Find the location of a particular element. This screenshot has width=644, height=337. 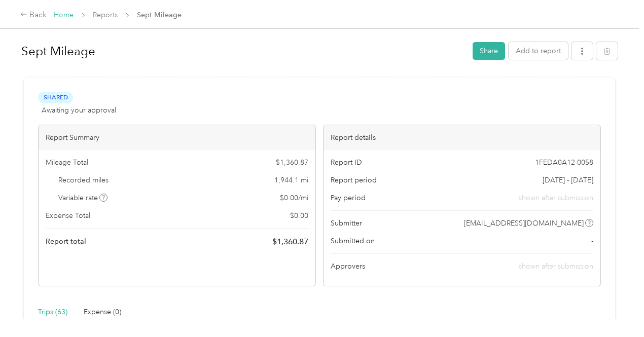

span: Recorded miles is located at coordinates (83, 180).